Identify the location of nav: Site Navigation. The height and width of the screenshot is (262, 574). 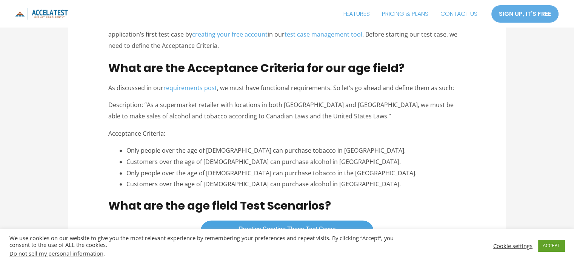
(410, 14).